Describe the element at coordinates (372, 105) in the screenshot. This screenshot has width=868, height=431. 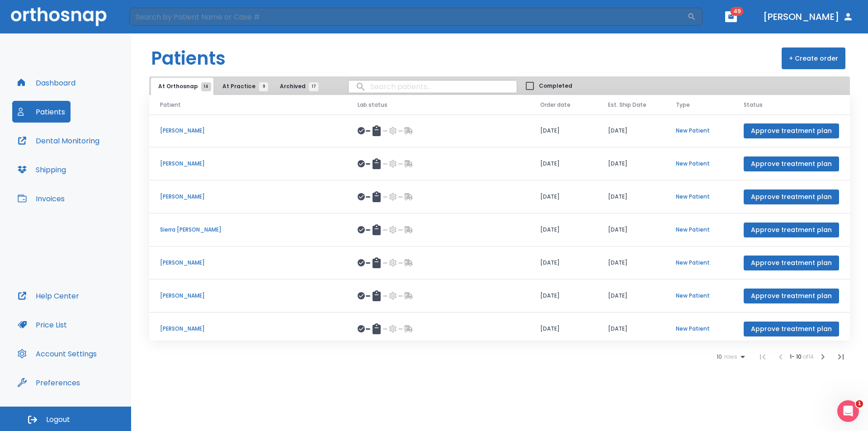
I see `span: Lab status` at that location.